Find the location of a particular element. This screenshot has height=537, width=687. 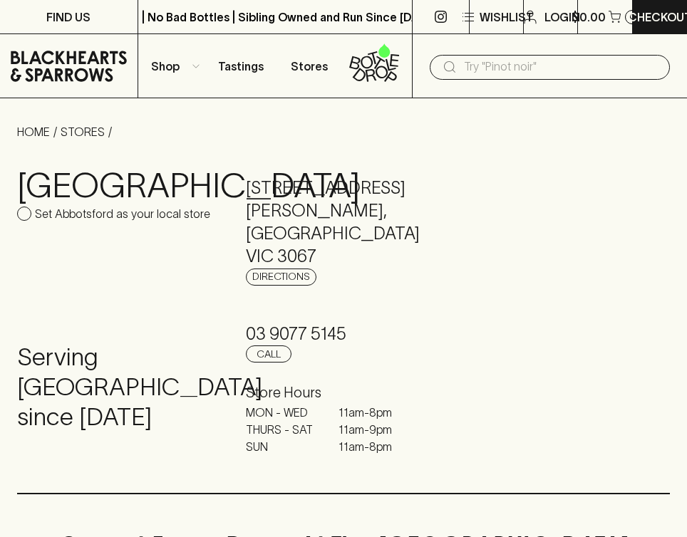

h6: Store Hours is located at coordinates (343, 393).